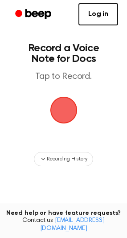 Image resolution: width=127 pixels, height=238 pixels. Describe the element at coordinates (63, 159) in the screenshot. I see `button: Recording History` at that location.